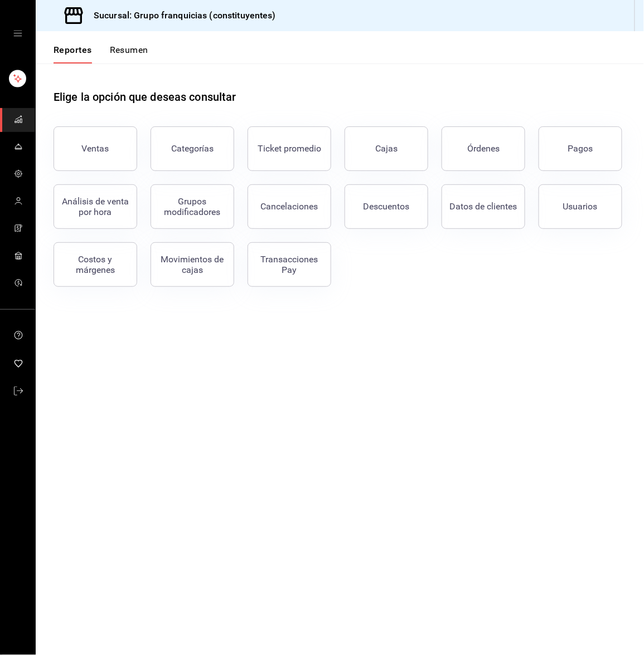 The width and height of the screenshot is (644, 655). Describe the element at coordinates (290, 149) in the screenshot. I see `button: Ticket promedio` at that location.